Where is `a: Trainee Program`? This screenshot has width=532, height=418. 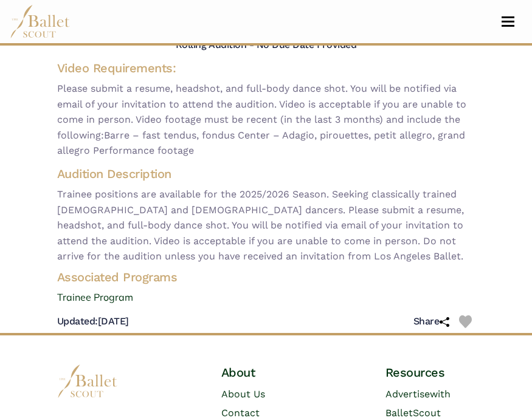
a: Trainee Program is located at coordinates (266, 297).